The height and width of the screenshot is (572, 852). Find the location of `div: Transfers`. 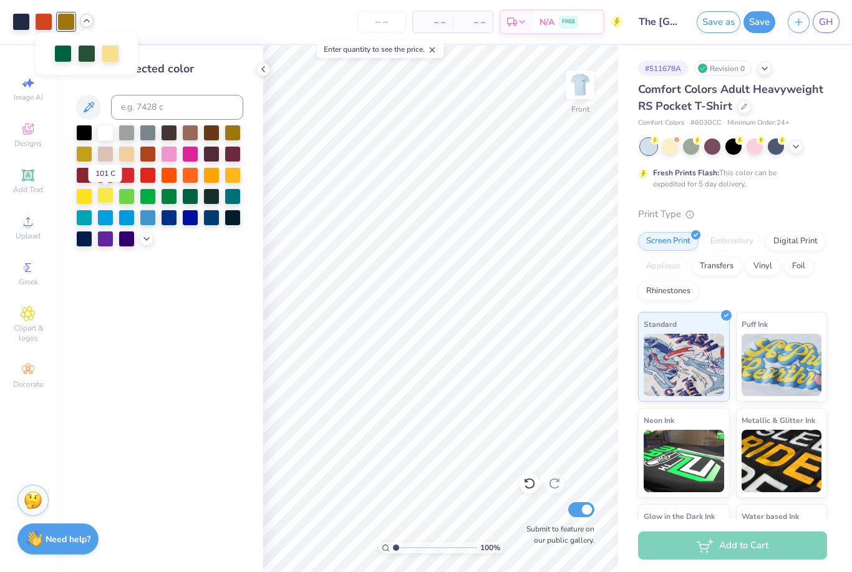

div: Transfers is located at coordinates (717, 266).